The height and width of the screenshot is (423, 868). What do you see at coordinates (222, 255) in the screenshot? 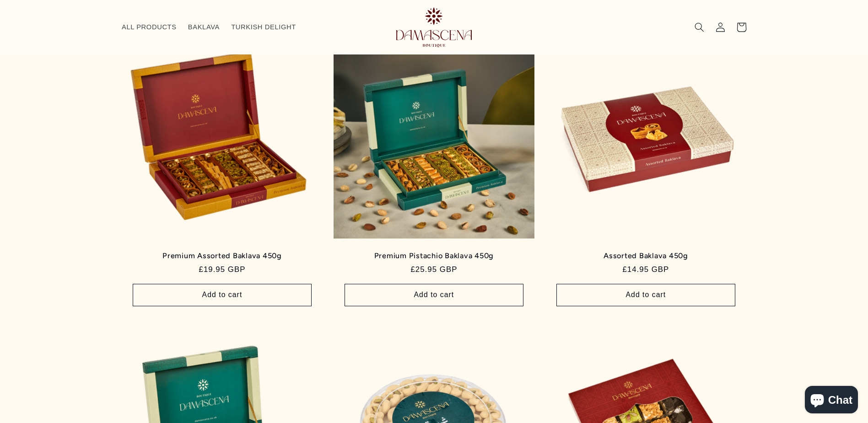
I see `a: Premium Assorted Baklava 450g` at bounding box center [222, 255].